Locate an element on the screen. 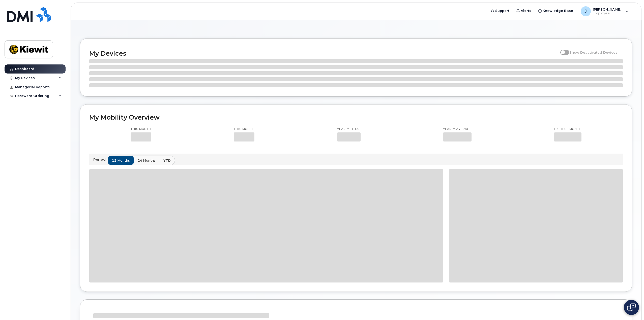  span: 24 months is located at coordinates (146, 160).